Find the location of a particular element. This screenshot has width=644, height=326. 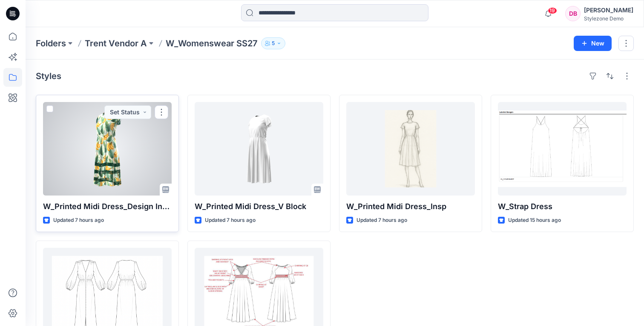

p: W_Strap Dress is located at coordinates (562, 206).